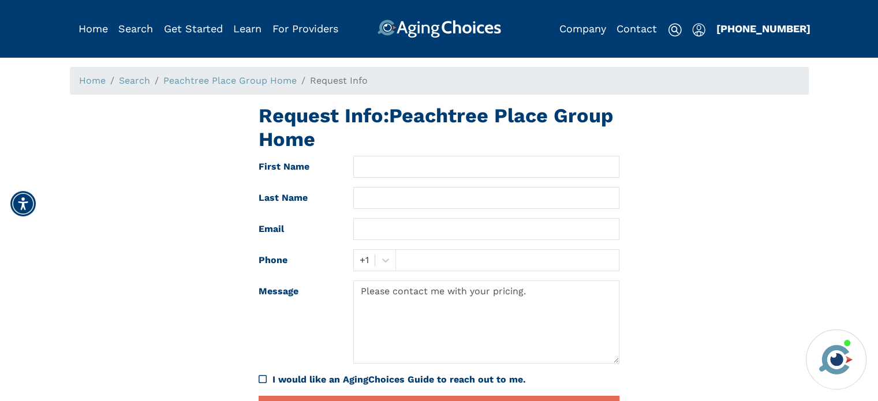  What do you see at coordinates (230, 80) in the screenshot?
I see `a: Peachtree Place Group Home` at bounding box center [230, 80].